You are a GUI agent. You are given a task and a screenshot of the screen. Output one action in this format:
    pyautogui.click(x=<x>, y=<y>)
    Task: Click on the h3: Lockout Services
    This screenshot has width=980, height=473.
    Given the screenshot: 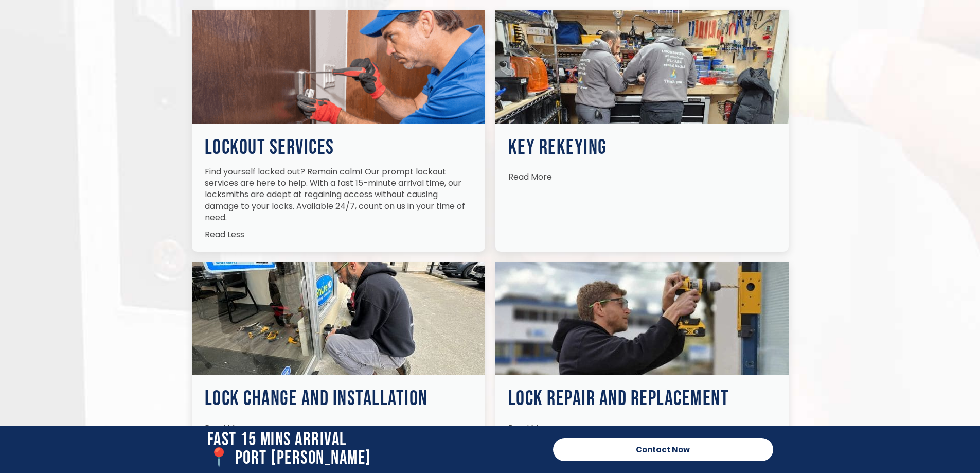 What is the action you would take?
    pyautogui.click(x=338, y=147)
    